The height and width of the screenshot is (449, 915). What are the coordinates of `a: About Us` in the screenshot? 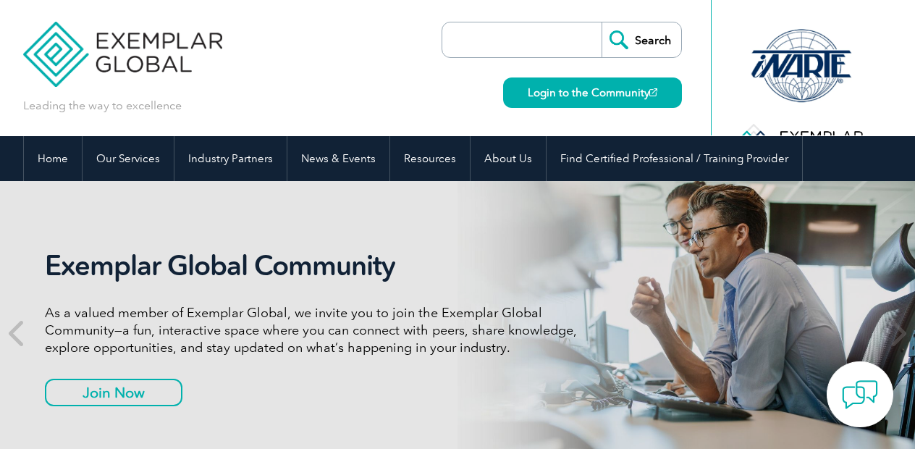 It's located at (508, 159).